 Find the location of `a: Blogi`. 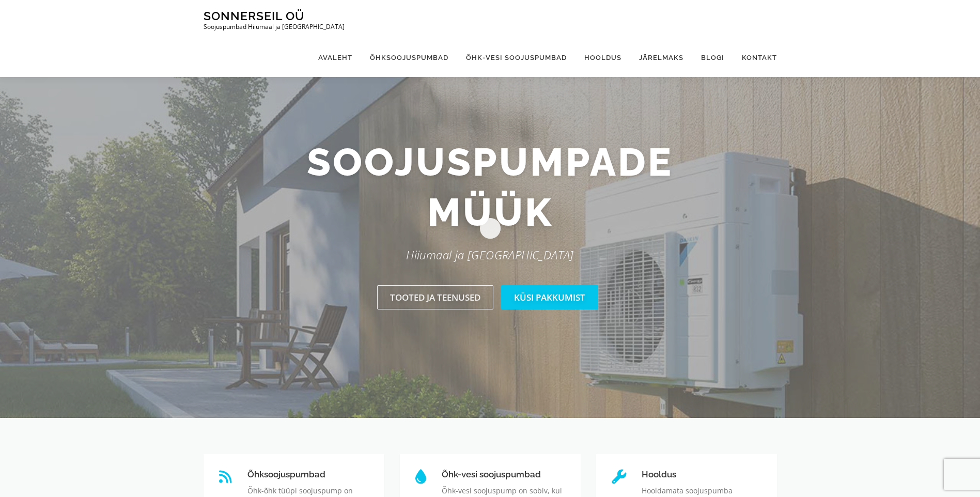

a: Blogi is located at coordinates (712, 57).